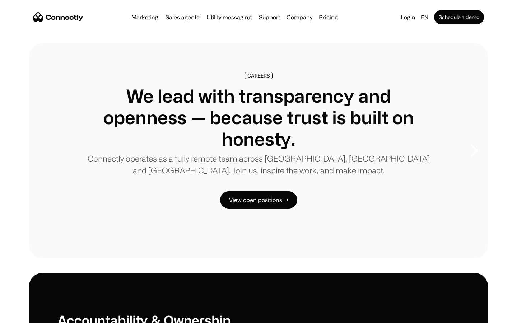 Image resolution: width=517 pixels, height=323 pixels. What do you see at coordinates (145, 17) in the screenshot?
I see `a: Marketing` at bounding box center [145, 17].